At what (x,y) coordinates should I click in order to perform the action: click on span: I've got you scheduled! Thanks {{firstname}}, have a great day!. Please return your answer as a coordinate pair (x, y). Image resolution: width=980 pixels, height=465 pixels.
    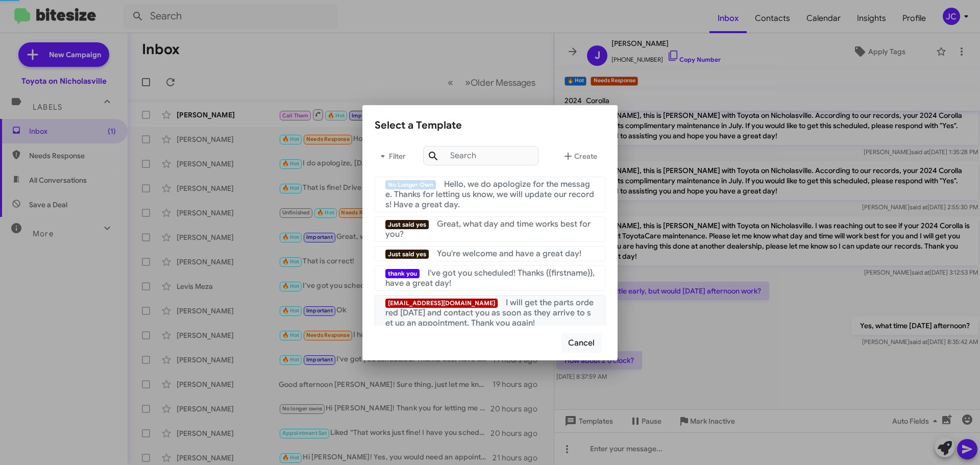
    Looking at the image, I should click on (490, 278).